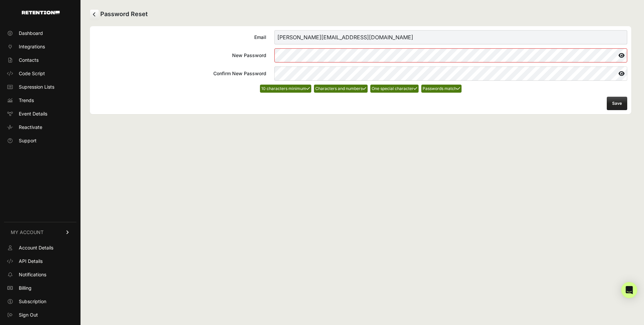  Describe the element at coordinates (36, 248) in the screenshot. I see `span: Account Details` at that location.